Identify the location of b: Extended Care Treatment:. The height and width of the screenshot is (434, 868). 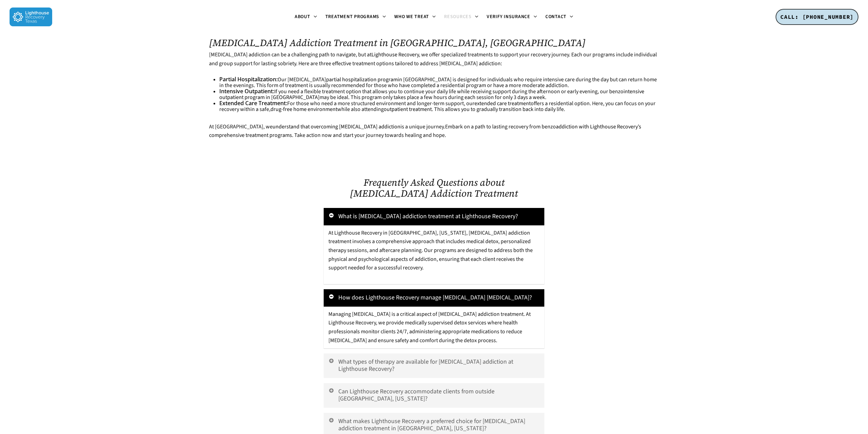
(253, 103).